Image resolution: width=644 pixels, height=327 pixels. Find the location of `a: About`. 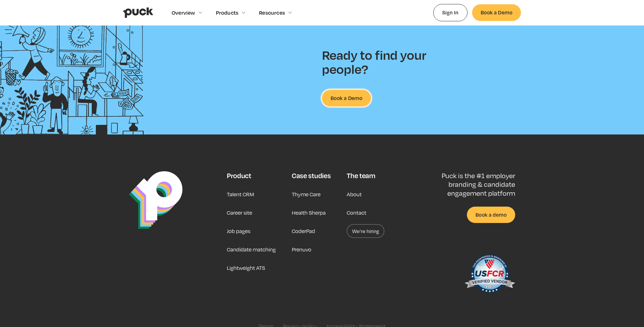

a: About is located at coordinates (354, 194).